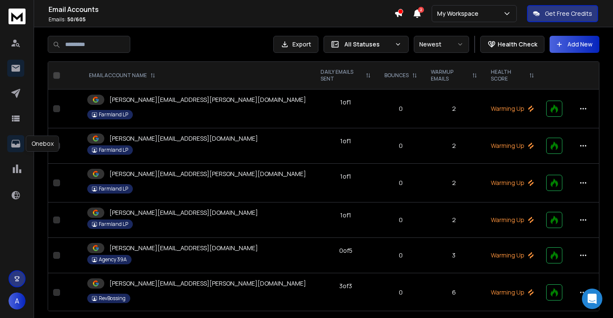 This screenshot has height=318, width=613. What do you see at coordinates (296, 44) in the screenshot?
I see `button: Export` at bounding box center [296, 44].